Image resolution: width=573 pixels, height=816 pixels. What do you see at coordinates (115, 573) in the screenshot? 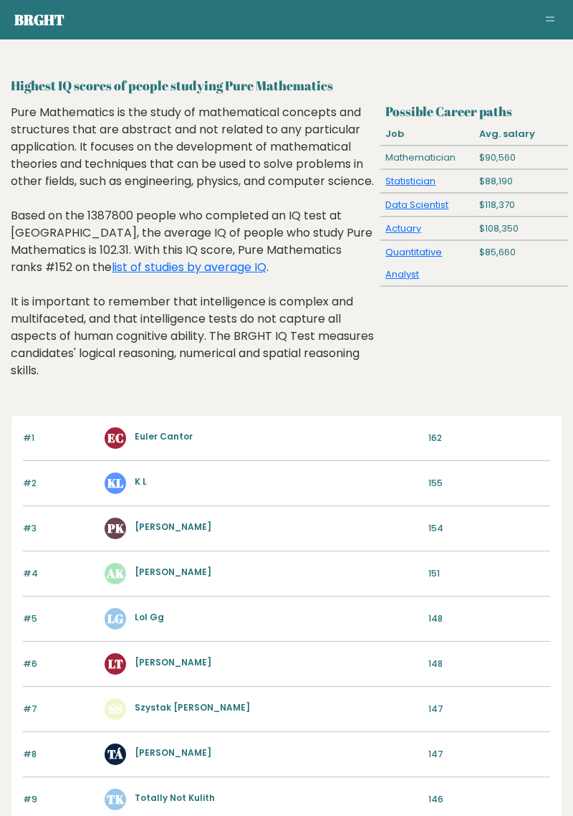
I see `text: AK` at bounding box center [115, 573].